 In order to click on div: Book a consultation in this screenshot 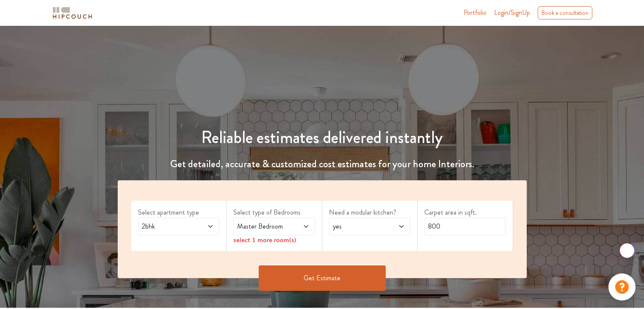, I will do `click(565, 13)`.